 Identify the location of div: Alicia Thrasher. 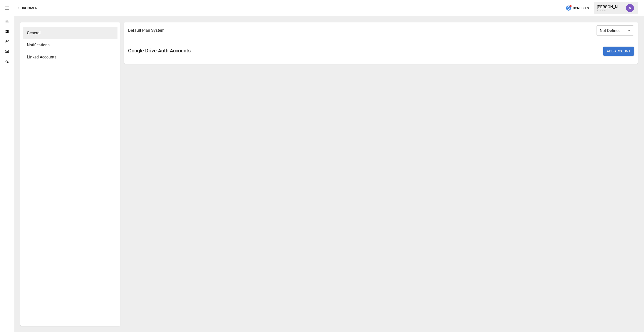
(630, 8).